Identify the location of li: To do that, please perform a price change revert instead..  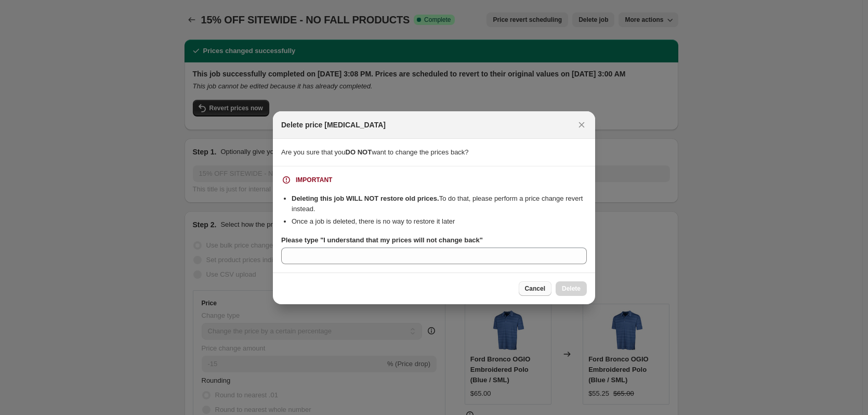
(439, 203).